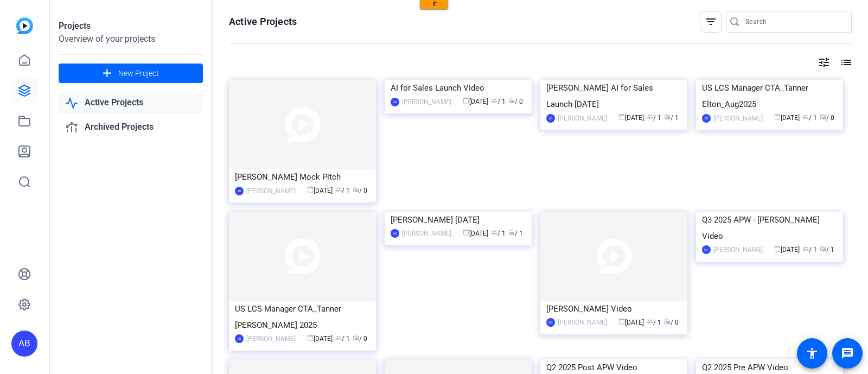 Image resolution: width=868 pixels, height=374 pixels. Describe the element at coordinates (848, 354) in the screenshot. I see `mat-icon: message` at that location.